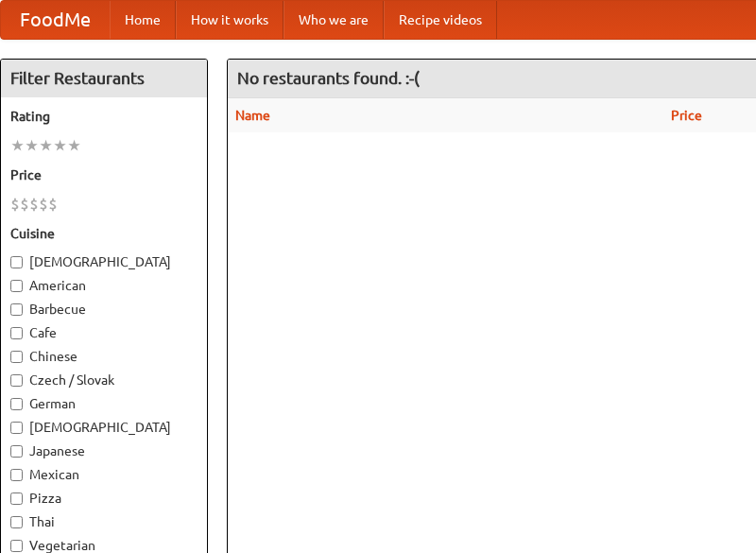 This screenshot has width=756, height=553. I want to click on label: American, so click(104, 286).